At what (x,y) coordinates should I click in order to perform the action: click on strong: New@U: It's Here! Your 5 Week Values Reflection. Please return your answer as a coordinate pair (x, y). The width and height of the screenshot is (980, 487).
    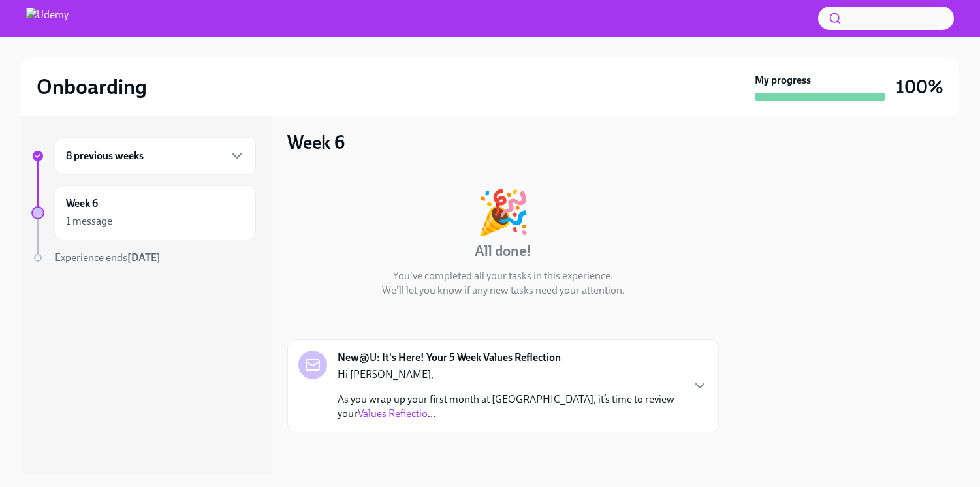
    Looking at the image, I should click on (450, 357).